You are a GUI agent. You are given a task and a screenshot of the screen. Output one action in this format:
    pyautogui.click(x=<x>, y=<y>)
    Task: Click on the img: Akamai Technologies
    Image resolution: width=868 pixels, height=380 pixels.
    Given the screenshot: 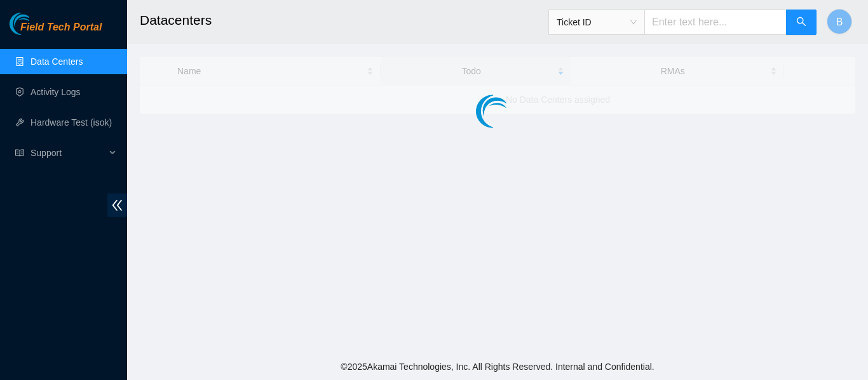 What is the action you would take?
    pyautogui.click(x=37, y=24)
    